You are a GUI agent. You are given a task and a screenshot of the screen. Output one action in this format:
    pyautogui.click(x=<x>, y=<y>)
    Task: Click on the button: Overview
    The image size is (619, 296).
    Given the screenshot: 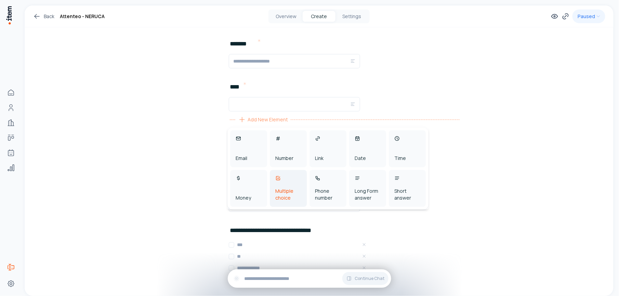 What is the action you would take?
    pyautogui.click(x=286, y=16)
    